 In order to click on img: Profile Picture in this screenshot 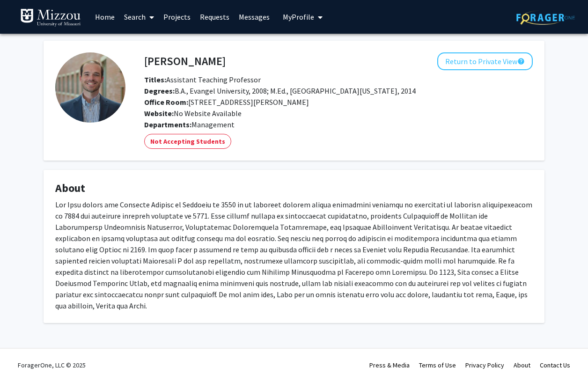, I will do `click(91, 88)`.